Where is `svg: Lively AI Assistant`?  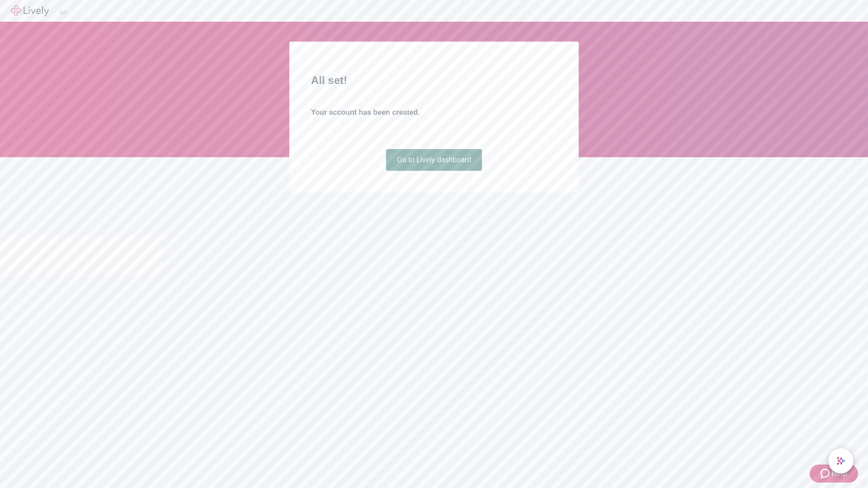 svg: Lively AI Assistant is located at coordinates (841, 461).